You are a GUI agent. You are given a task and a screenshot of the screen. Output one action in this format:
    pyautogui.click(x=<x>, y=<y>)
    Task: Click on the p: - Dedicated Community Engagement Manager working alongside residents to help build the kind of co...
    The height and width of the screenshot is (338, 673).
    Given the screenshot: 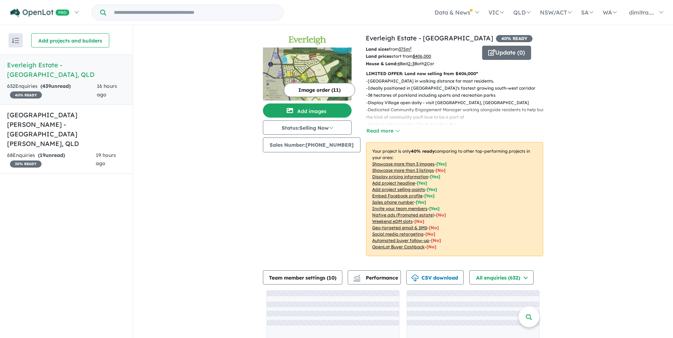 What is the action you would take?
    pyautogui.click(x=457, y=113)
    